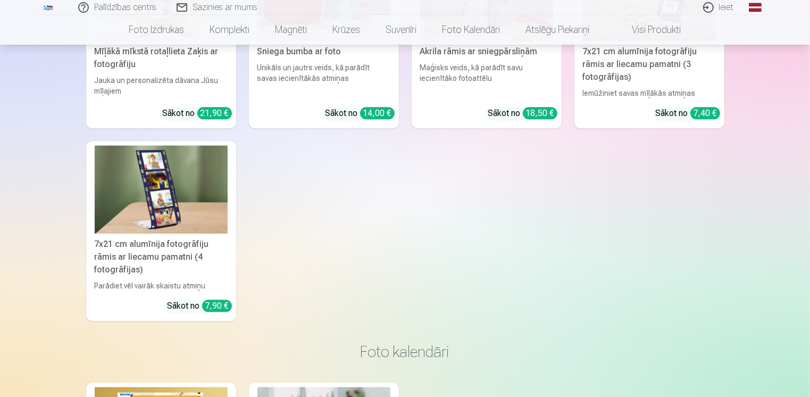  I want to click on div: Unikāls un jautrs veids, kā parādīt savas iecienītākās atmiņas, so click(324, 80).